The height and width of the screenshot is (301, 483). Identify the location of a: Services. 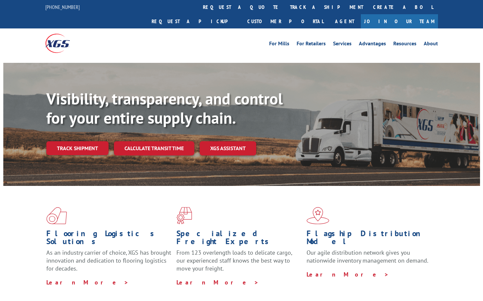
(342, 45).